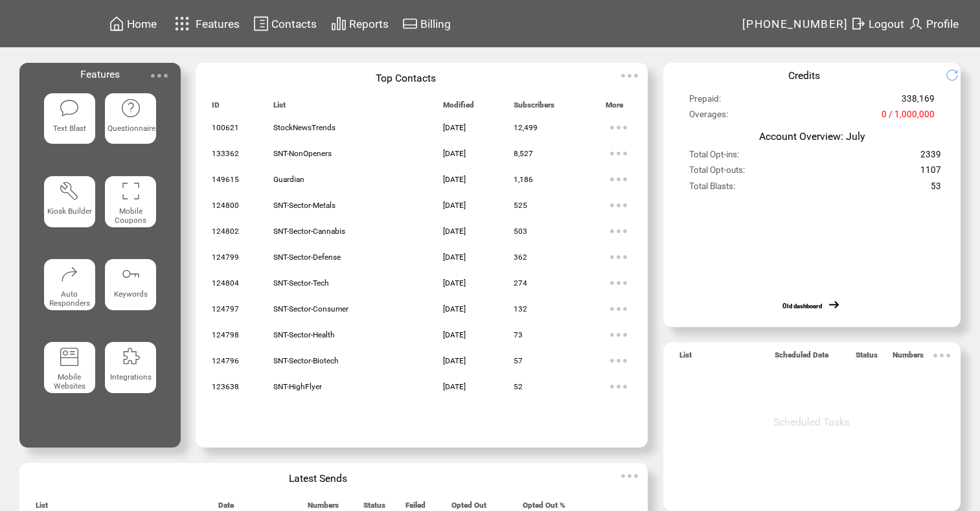 Image resolution: width=980 pixels, height=511 pixels. What do you see at coordinates (130, 213) in the screenshot?
I see `a: Mobile Coupons` at bounding box center [130, 213].